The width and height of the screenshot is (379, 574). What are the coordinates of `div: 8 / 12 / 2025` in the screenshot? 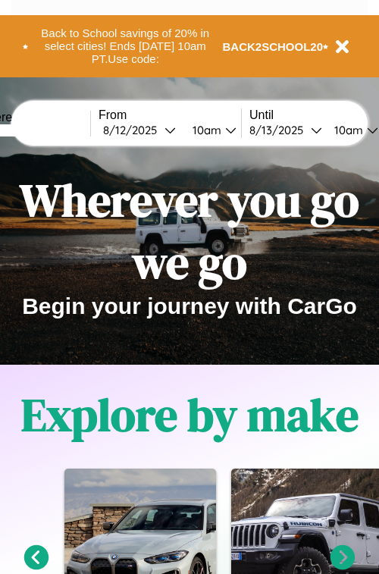 It's located at (133, 130).